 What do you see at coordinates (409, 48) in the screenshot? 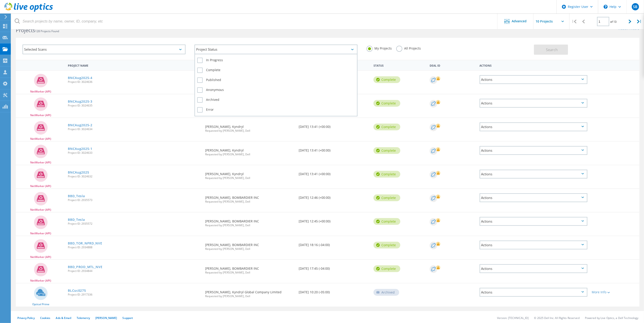
I see `label: All Projects` at bounding box center [409, 48].